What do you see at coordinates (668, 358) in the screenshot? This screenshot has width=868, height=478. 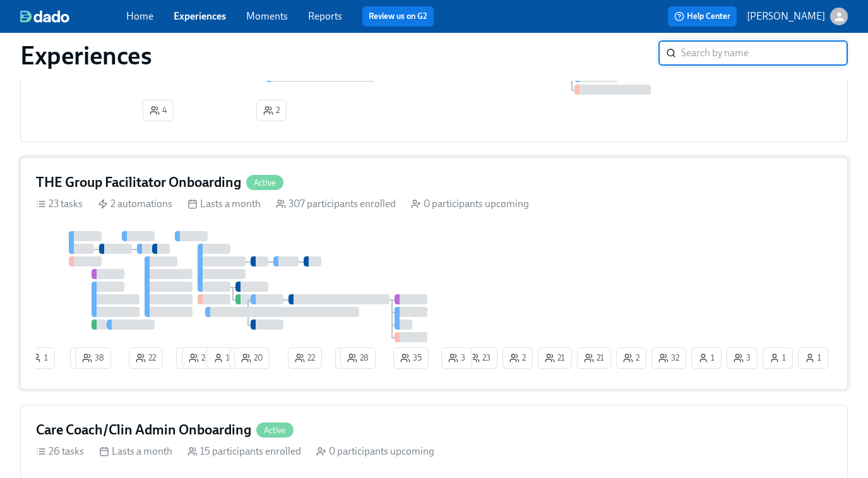 I see `button: 32` at bounding box center [668, 358].